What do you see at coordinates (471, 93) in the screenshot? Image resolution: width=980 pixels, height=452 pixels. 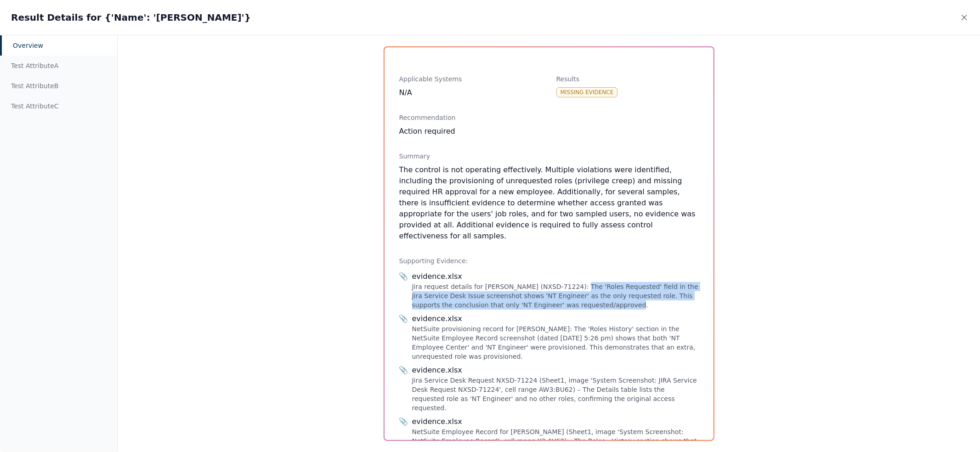 I see `div: N/A` at bounding box center [471, 93].